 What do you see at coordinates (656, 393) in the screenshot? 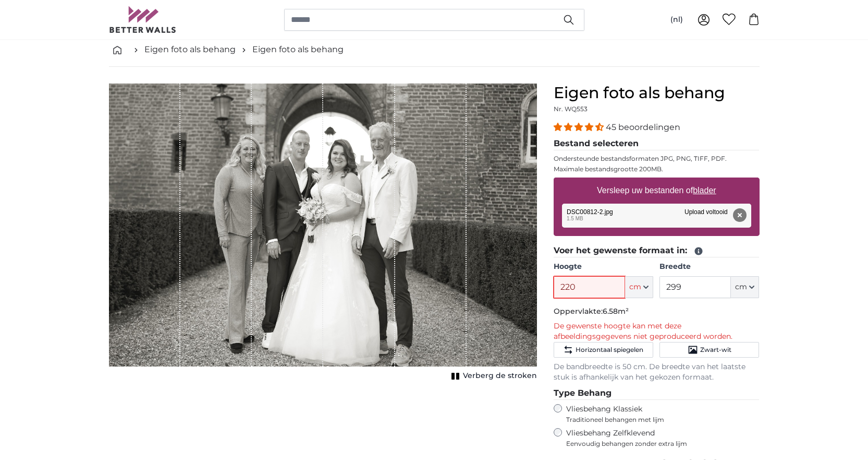
I see `legend: Type Behang` at bounding box center [656, 393].